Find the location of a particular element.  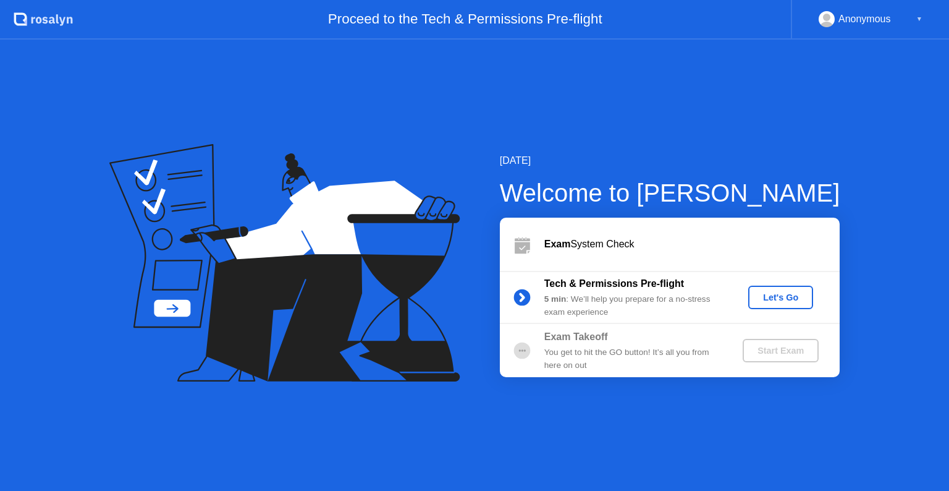

div: : We’ll help you prepare for a no-stress exam experience is located at coordinates (634, 305).